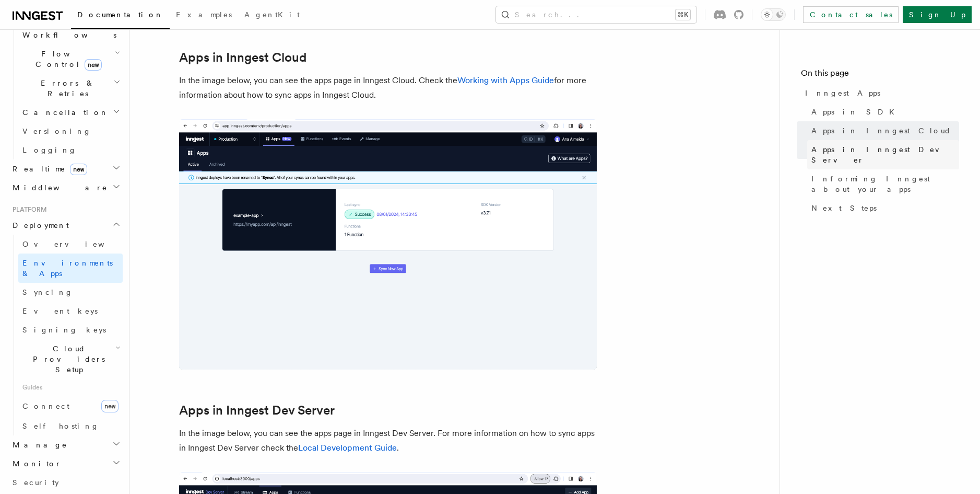 Image resolution: width=980 pixels, height=494 pixels. Describe the element at coordinates (120, 16) in the screenshot. I see `a: Documentation` at that location.